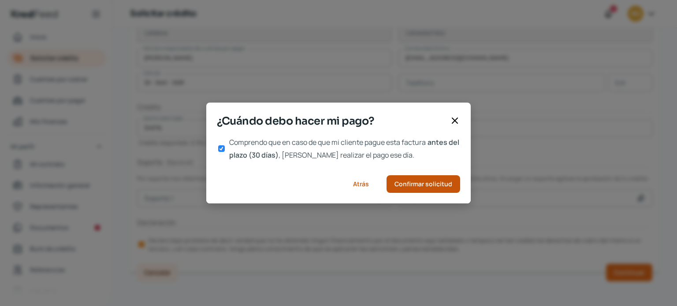 The height and width of the screenshot is (306, 677). I want to click on button: Confirmar solicitud, so click(423, 184).